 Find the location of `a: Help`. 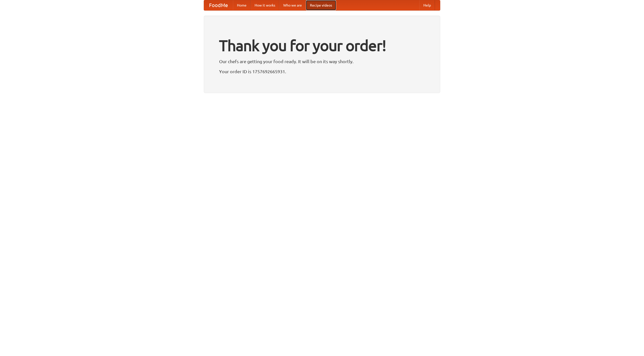

a: Help is located at coordinates (427, 6).